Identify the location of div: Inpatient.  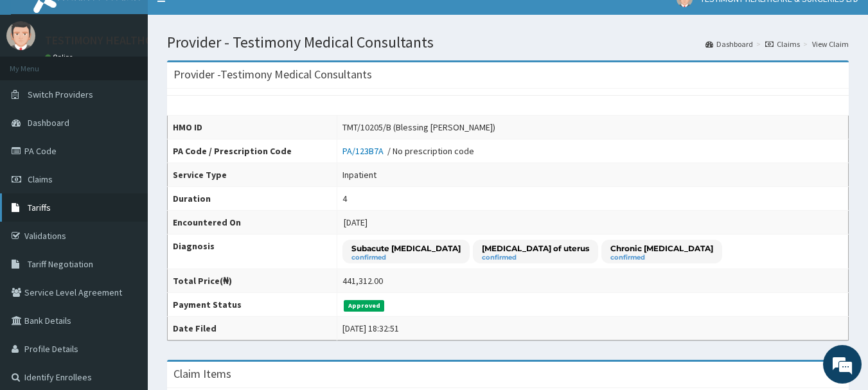
(359, 175).